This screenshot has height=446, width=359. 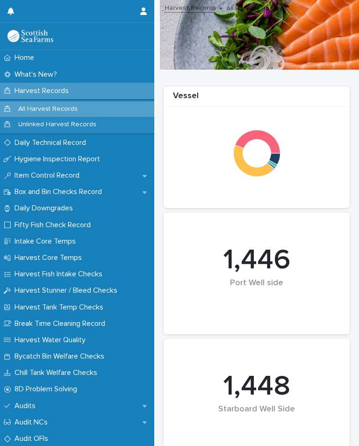 I want to click on p: Harvest Tank Temp Checks, so click(x=61, y=307).